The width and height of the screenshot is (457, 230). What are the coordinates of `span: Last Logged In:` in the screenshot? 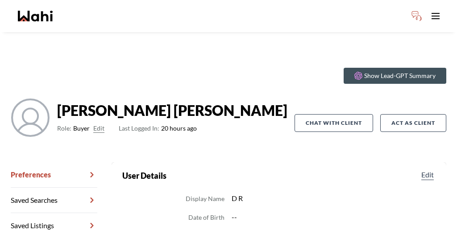 It's located at (139, 128).